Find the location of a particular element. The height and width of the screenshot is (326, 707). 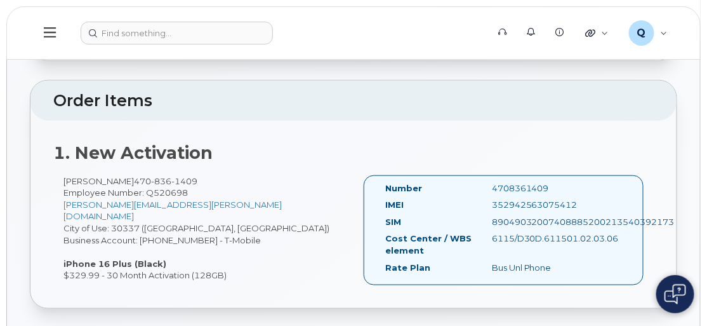

div: 89049032007408885200213540392173 is located at coordinates (557, 222).